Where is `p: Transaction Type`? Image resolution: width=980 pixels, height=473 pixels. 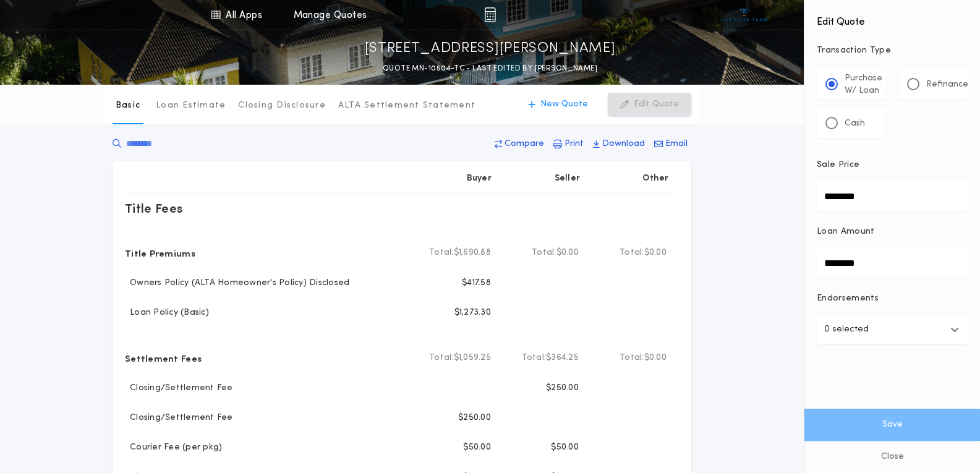 p: Transaction Type is located at coordinates (892, 50).